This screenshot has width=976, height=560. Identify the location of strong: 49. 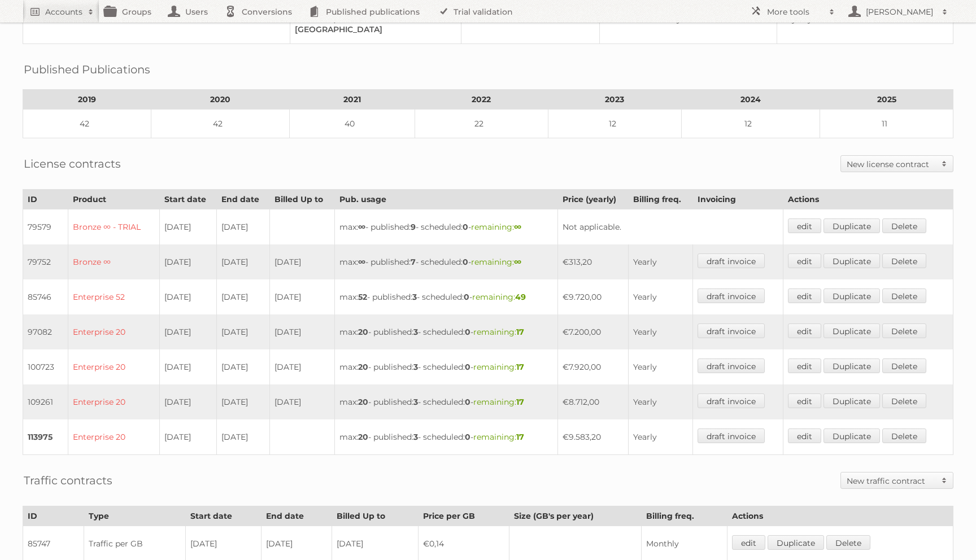
(520, 297).